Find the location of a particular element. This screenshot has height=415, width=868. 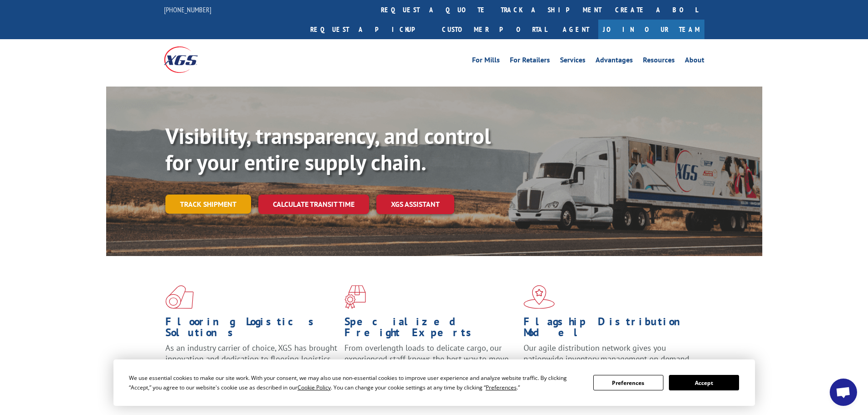

a: For Mills is located at coordinates (486, 61).